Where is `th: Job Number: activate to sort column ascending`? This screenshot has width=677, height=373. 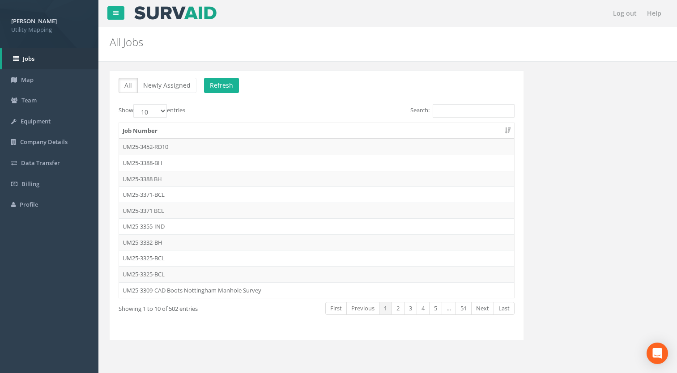
th: Job Number: activate to sort column ascending is located at coordinates (316, 131).